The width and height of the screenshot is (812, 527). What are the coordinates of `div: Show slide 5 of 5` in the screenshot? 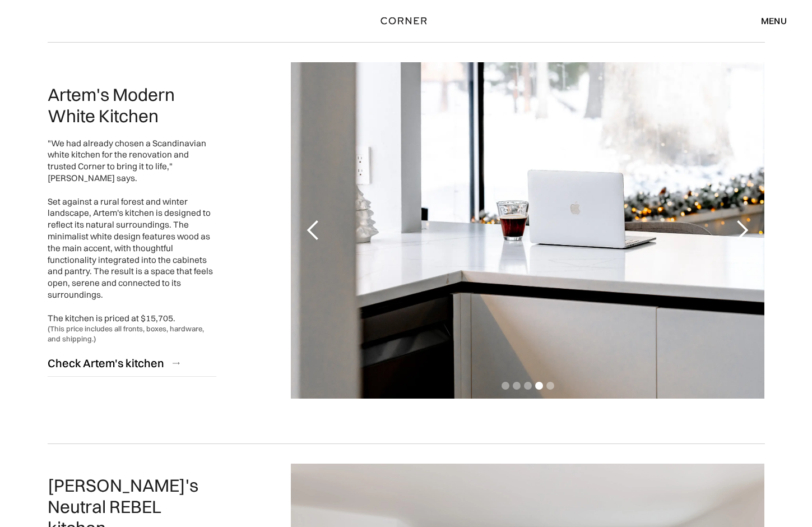 It's located at (551, 386).